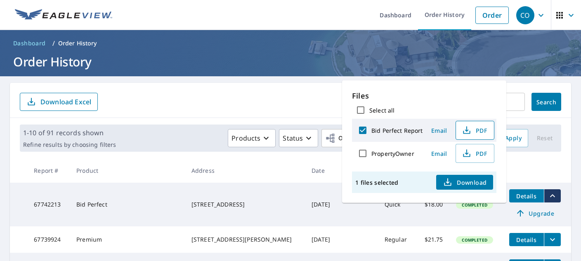  Describe the element at coordinates (377, 182) in the screenshot. I see `p: 1 files selected` at that location.